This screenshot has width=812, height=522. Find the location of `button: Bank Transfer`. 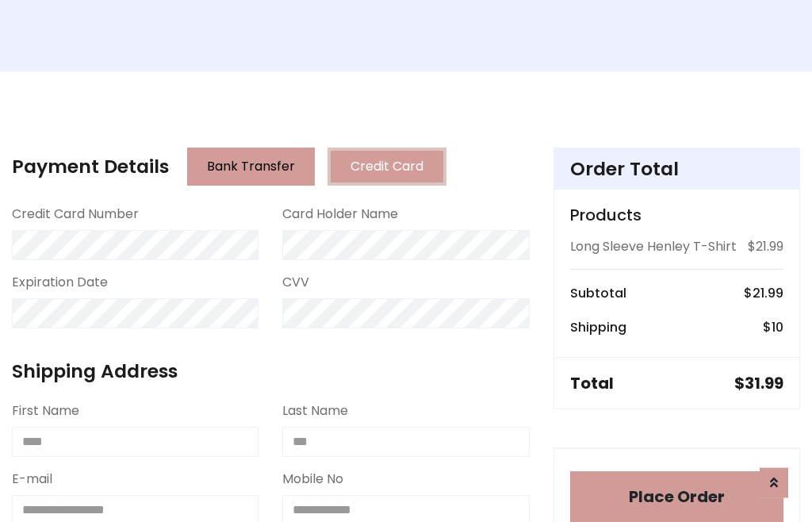

button: Bank Transfer is located at coordinates (251, 166).